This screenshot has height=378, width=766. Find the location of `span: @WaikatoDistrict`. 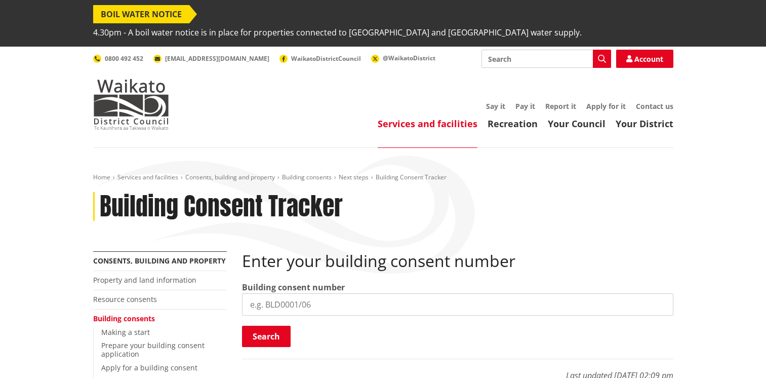

span: @WaikatoDistrict is located at coordinates (409, 58).